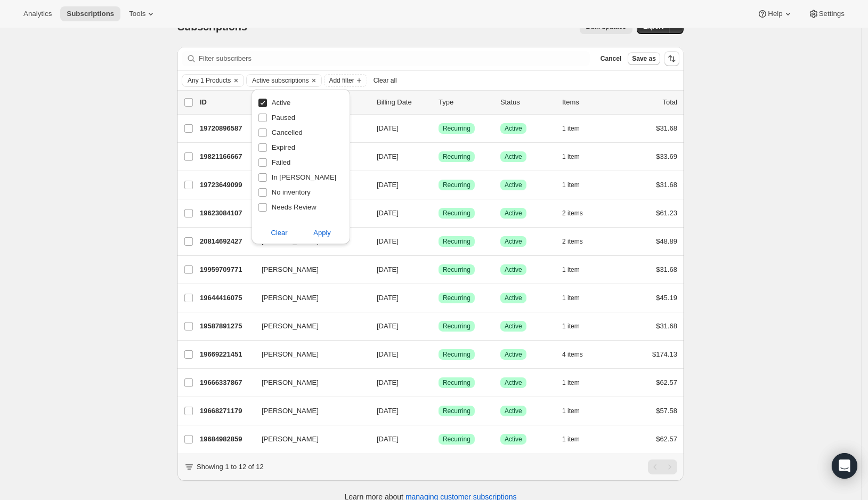  What do you see at coordinates (227, 355) in the screenshot?
I see `p: 19669221451` at bounding box center [227, 355].